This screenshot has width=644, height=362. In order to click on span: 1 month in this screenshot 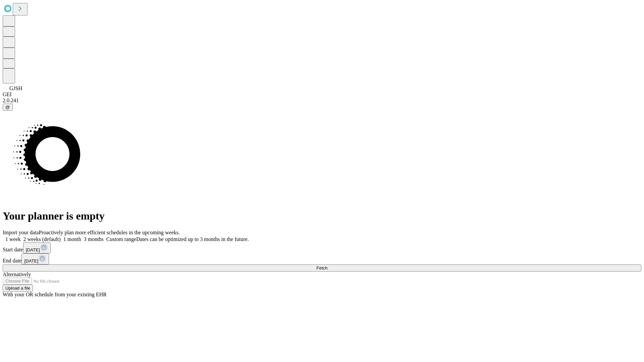, I will do `click(72, 239)`.